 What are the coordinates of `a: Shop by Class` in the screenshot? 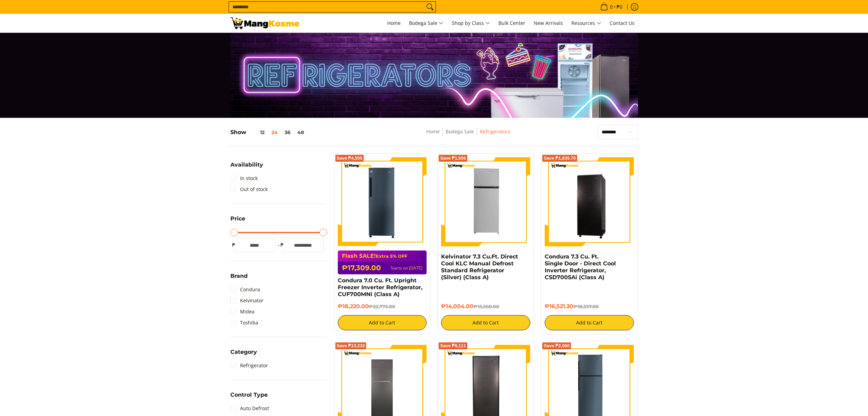 It's located at (471, 23).